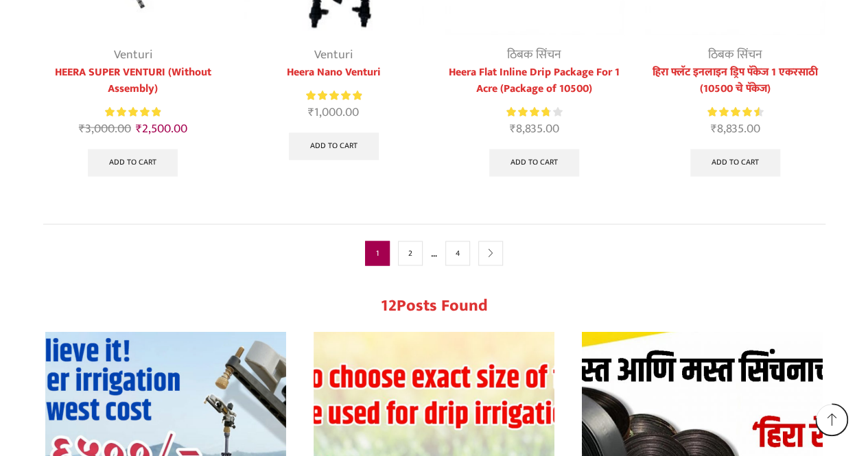  What do you see at coordinates (534, 163) in the screenshot?
I see `a: Add to cart: “Heera Flat Inline Drip Package For 1 Acre (Package of 10500)”` at bounding box center [534, 163].